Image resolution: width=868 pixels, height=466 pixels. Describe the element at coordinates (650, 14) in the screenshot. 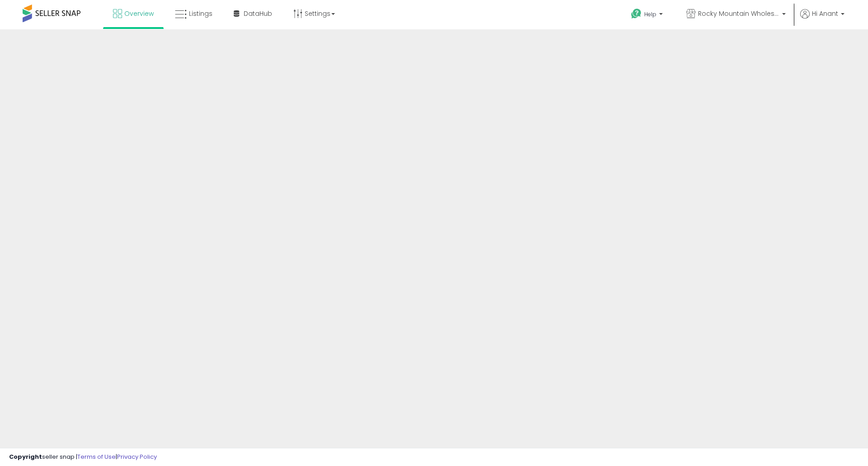

I see `span: Help` at that location.